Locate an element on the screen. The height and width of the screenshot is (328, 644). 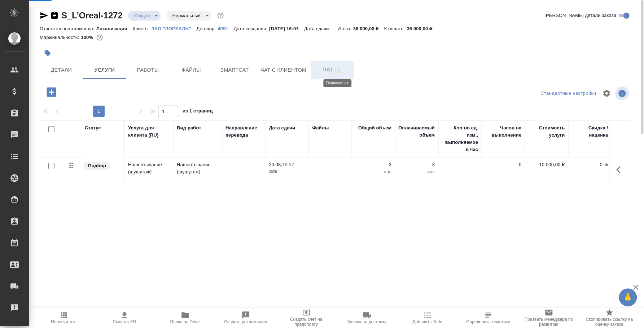
div: Оплачиваемый объем is located at coordinates (416, 131).